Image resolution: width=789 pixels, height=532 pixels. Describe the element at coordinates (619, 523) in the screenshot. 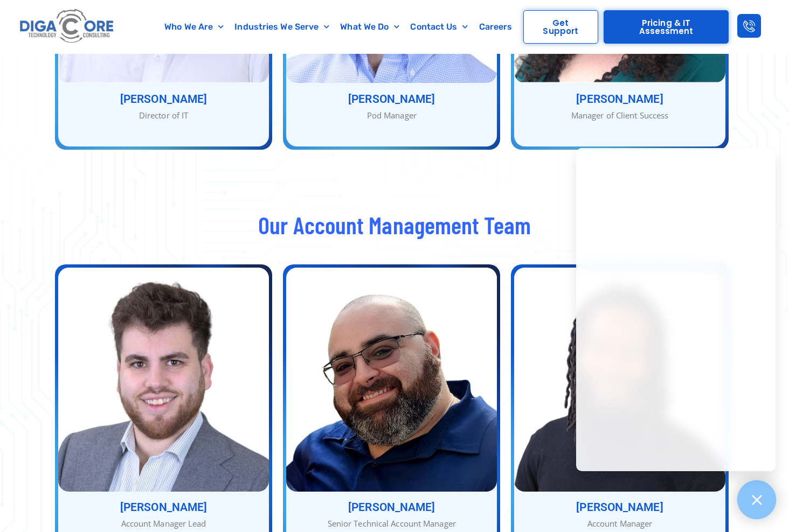

I see `div: Account Manager` at that location.